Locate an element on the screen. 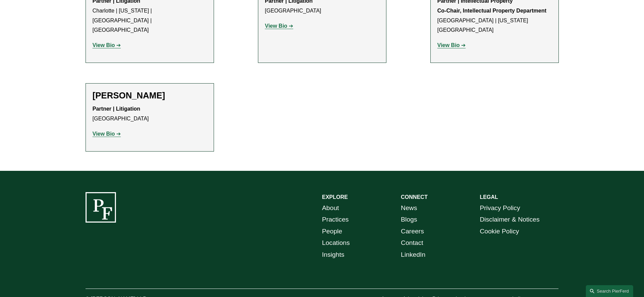 Image resolution: width=644 pixels, height=297 pixels. a: News is located at coordinates (409, 208).